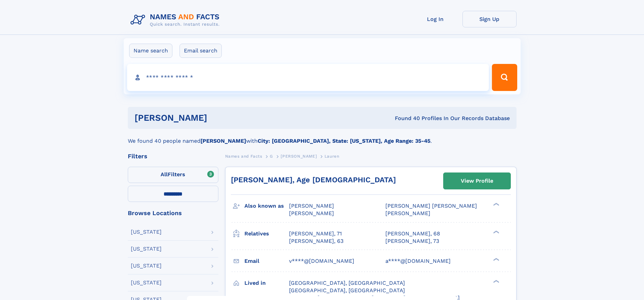 This screenshot has height=300, width=644. Describe the element at coordinates (435, 19) in the screenshot. I see `a: Log In` at that location.